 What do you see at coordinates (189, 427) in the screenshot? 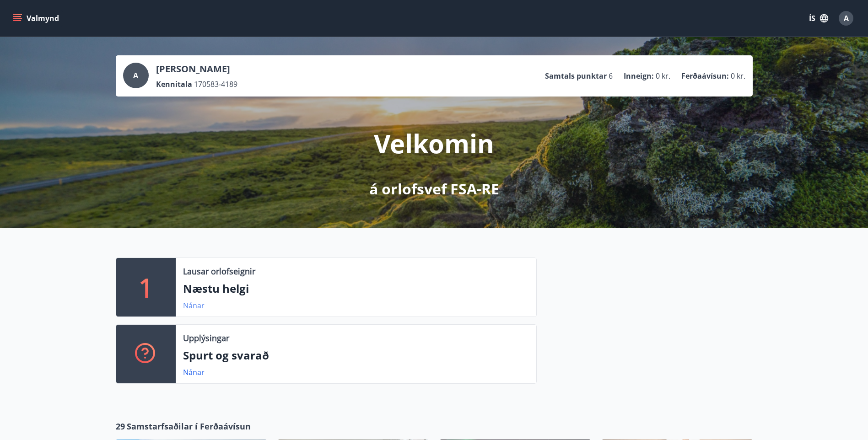
I see `span: Samstarfsaðilar í Ferðaávísun` at bounding box center [189, 427].